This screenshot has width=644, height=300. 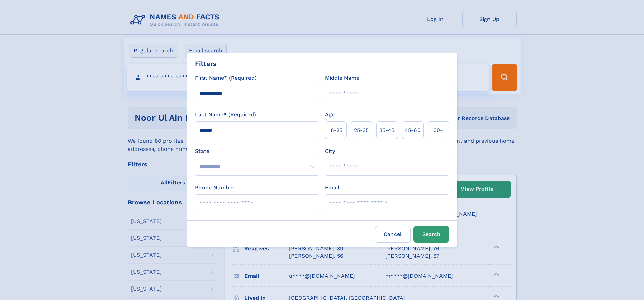 What do you see at coordinates (361, 130) in the screenshot?
I see `span: 25‑35` at bounding box center [361, 130].